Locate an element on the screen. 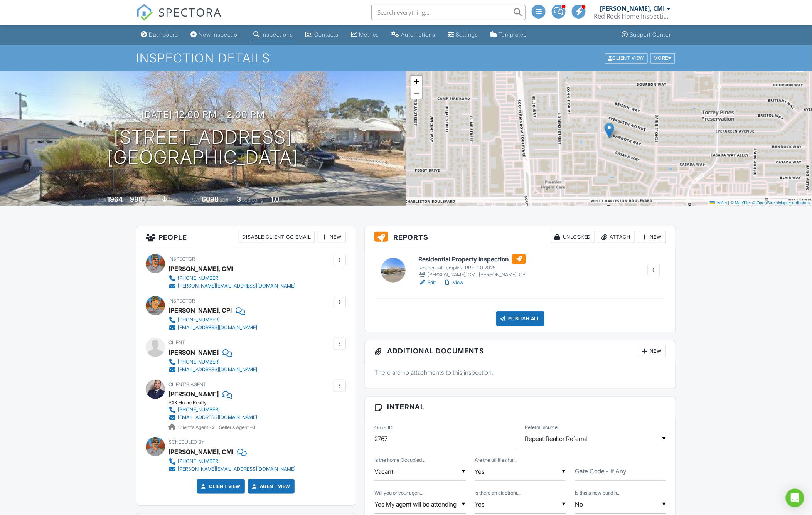 The height and width of the screenshot is (515, 812). label: Is the home Occupied or Vacant? is located at coordinates (400, 460).